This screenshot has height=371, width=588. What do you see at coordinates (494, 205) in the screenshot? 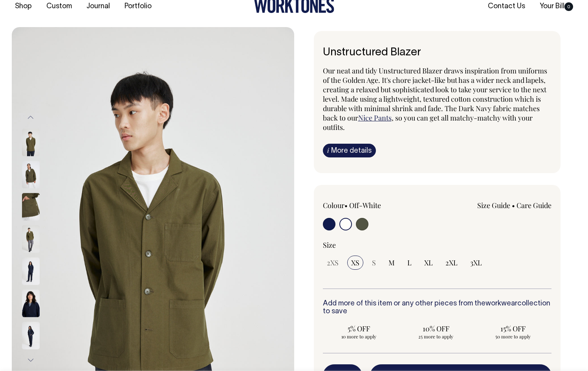
I see `a: Size Guide` at bounding box center [494, 205].